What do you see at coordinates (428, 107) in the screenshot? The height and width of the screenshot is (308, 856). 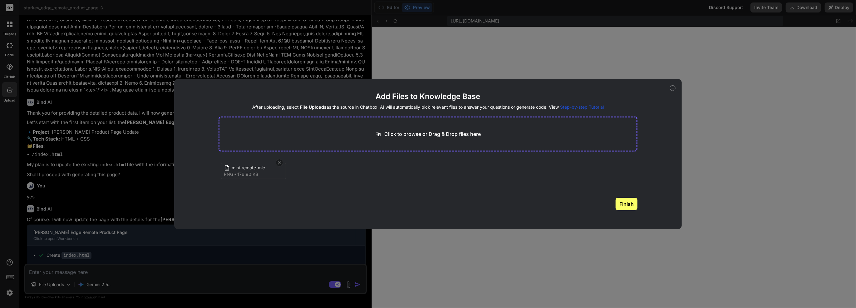 I see `h4: After uploading, select as the source in Chatbox. AI will automatically pick relevant files to an...` at bounding box center [428, 107].